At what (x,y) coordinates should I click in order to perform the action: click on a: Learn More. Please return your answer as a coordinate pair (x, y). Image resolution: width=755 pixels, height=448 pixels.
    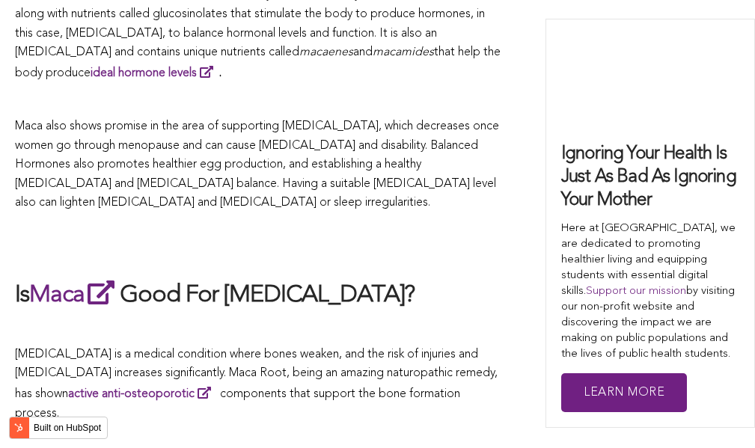
    Looking at the image, I should click on (624, 393).